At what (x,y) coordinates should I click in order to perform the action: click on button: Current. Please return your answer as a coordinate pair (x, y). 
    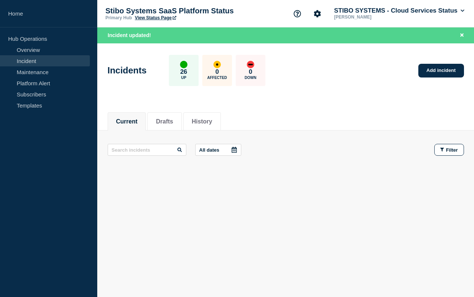
    Looking at the image, I should click on (127, 122).